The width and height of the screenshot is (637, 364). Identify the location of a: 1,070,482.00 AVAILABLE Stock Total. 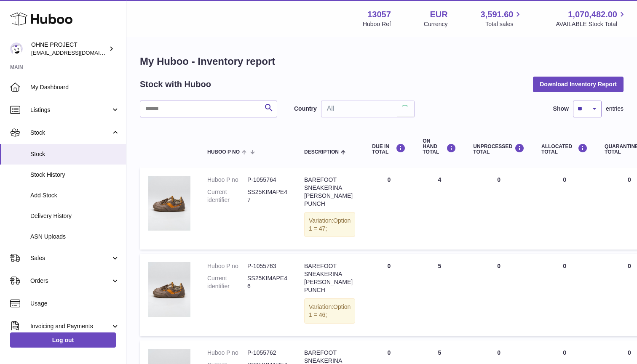
(591, 19).